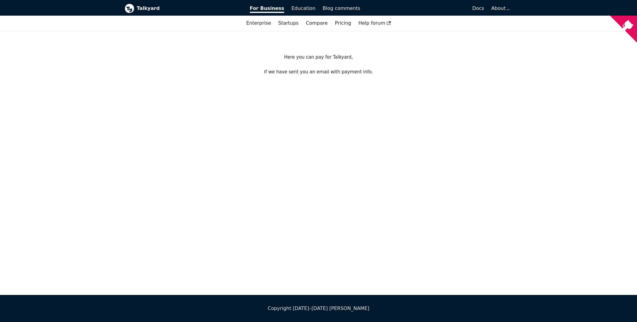 This screenshot has height=322, width=637. Describe the element at coordinates (183, 8) in the screenshot. I see `a: Talkyard logoTalkyard` at that location.